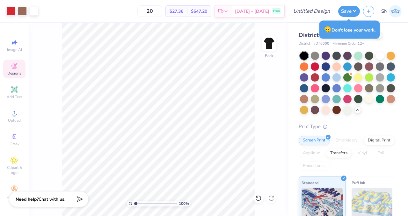 This screenshot has height=216, width=408. What do you see at coordinates (52, 199) in the screenshot?
I see `span: Chat with us.` at bounding box center [52, 199].